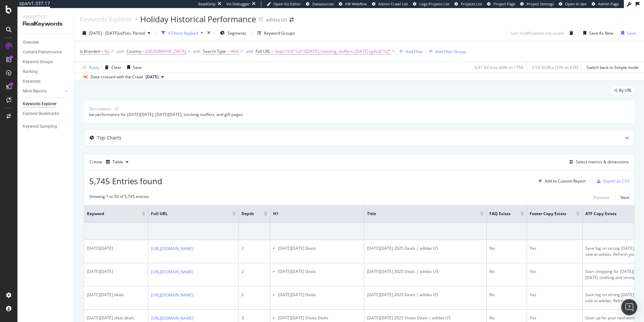 The width and height of the screenshot is (644, 322). Describe the element at coordinates (601, 33) in the screenshot. I see `div: Save As New` at that location.